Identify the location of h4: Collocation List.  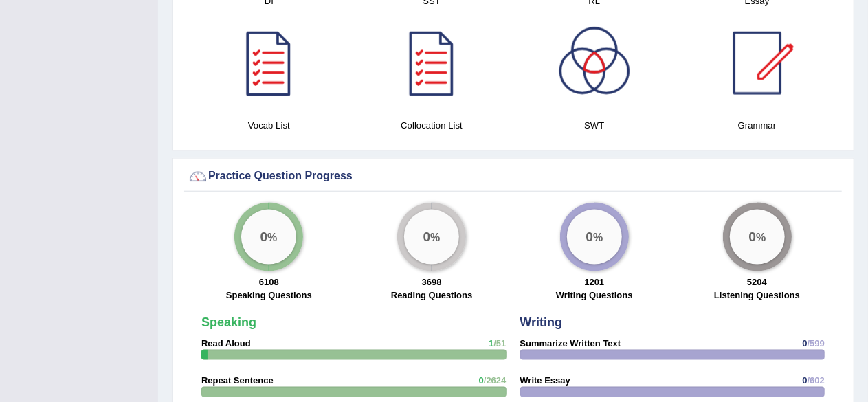
(431, 125).